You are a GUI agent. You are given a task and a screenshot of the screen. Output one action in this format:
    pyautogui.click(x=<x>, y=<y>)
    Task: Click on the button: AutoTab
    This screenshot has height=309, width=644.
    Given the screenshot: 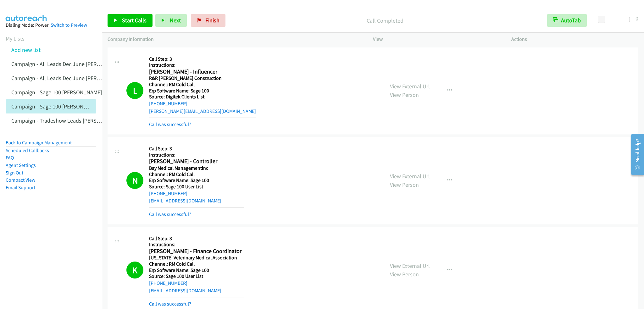 What is the action you would take?
    pyautogui.click(x=567, y=20)
    